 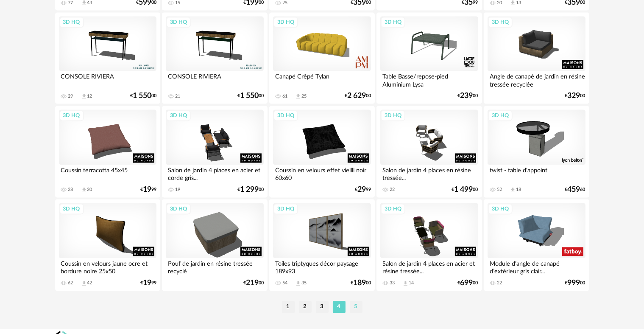 I want to click on span: 2 629, so click(x=356, y=96).